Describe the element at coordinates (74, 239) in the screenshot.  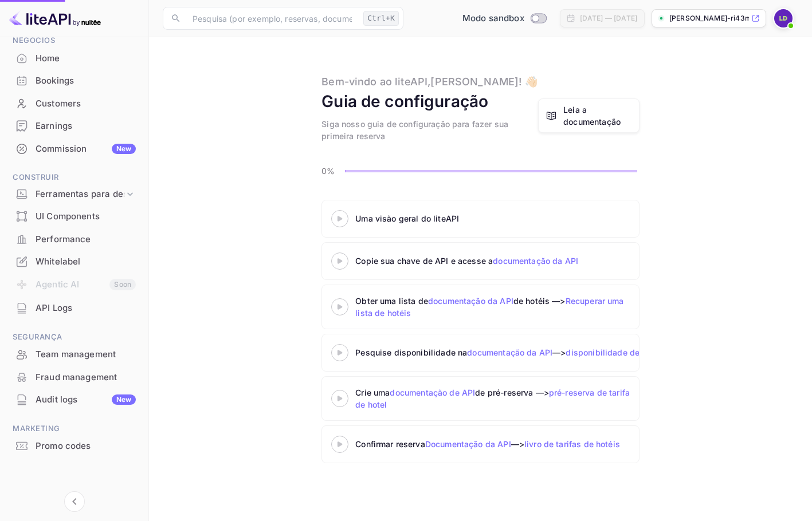
I see `a: Performance` at that location.